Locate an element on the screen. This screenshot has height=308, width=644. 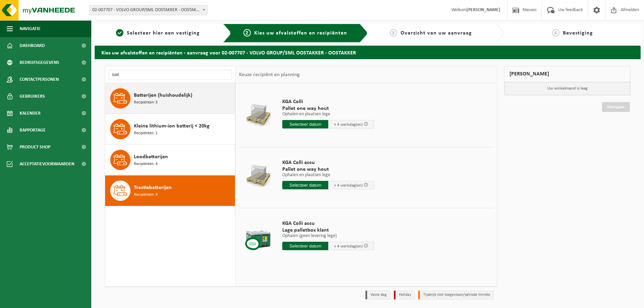
span: Contactpersonen is located at coordinates (39, 79).